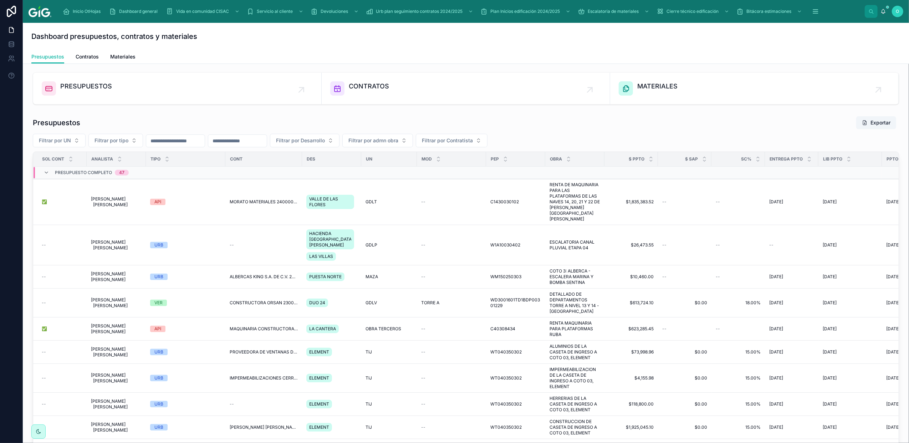 This screenshot has width=909, height=443. Describe the element at coordinates (389, 427) in the screenshot. I see `a: TIJ` at that location.